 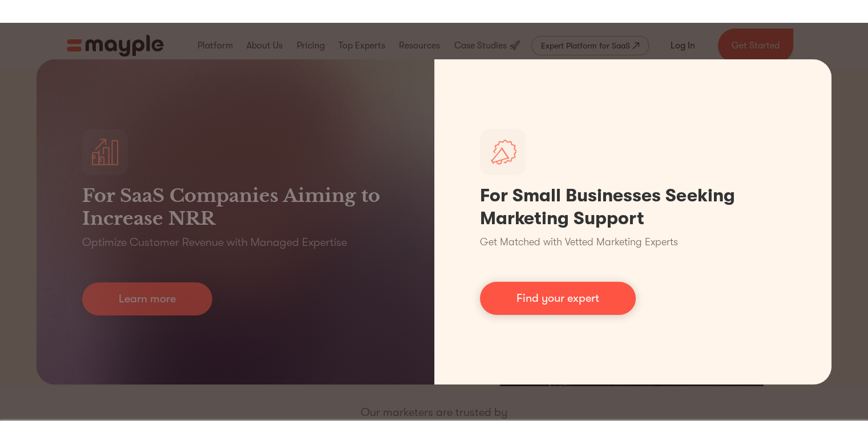 What do you see at coordinates (558, 299) in the screenshot?
I see `a: Find your expert` at bounding box center [558, 299].